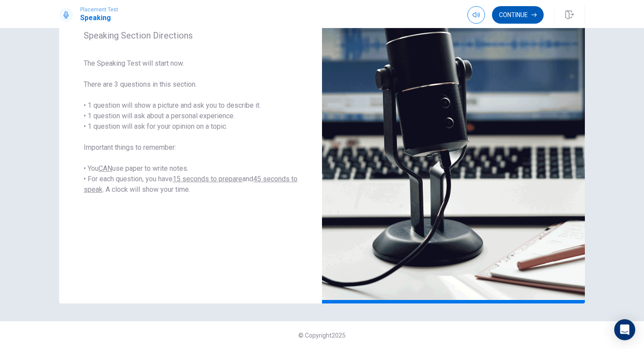  Describe the element at coordinates (190, 127) in the screenshot. I see `span: The Speaking Test will start now. There are 3 questions in this section. • 1 question will show a...` at that location.